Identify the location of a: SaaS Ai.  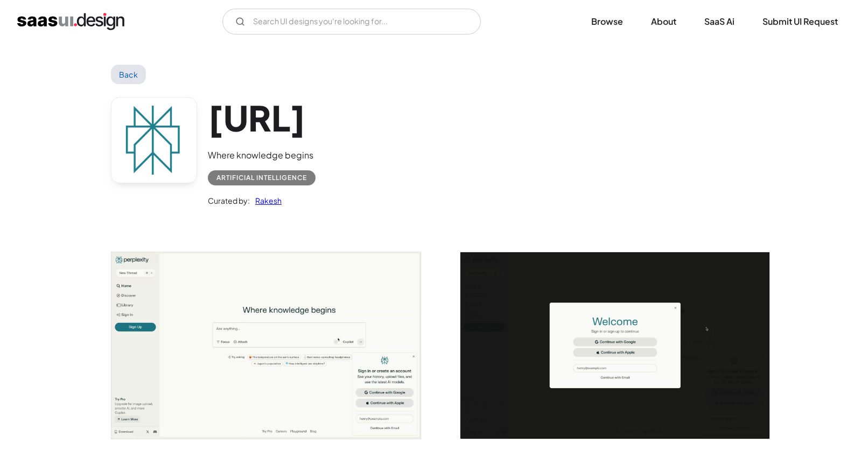
(719, 22).